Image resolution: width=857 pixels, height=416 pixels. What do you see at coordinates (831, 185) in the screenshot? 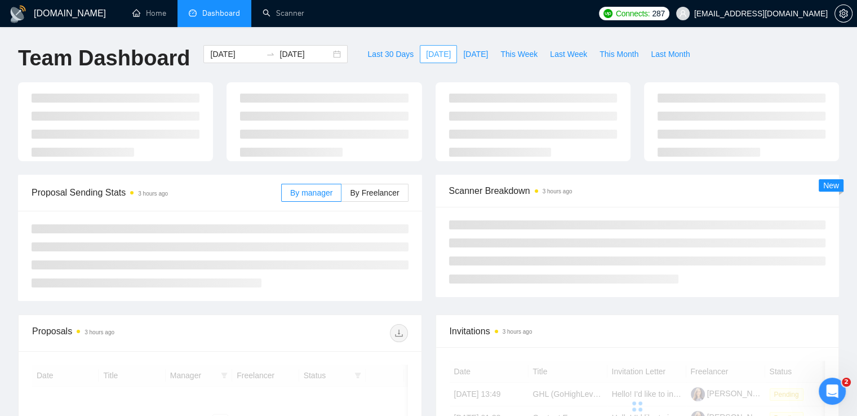
I see `span: New` at bounding box center [831, 185].